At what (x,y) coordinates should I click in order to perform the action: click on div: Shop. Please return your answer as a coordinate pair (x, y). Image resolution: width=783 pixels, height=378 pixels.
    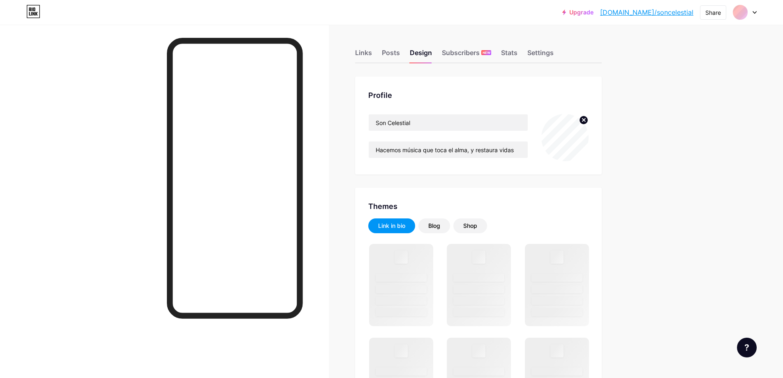
    Looking at the image, I should click on (470, 226).